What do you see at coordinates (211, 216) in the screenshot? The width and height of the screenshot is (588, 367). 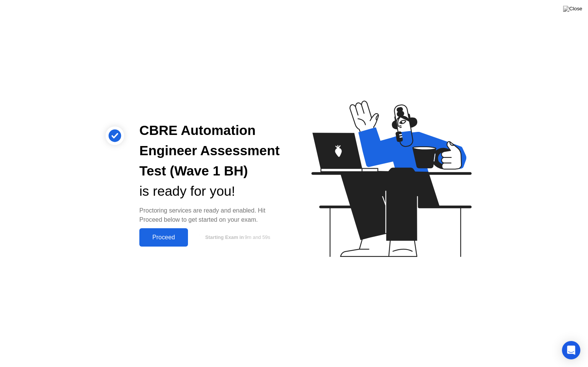 I see `div: Proctoring services are ready and enabled. Hit Proceed below to get started on your exam.` at bounding box center [211, 216].